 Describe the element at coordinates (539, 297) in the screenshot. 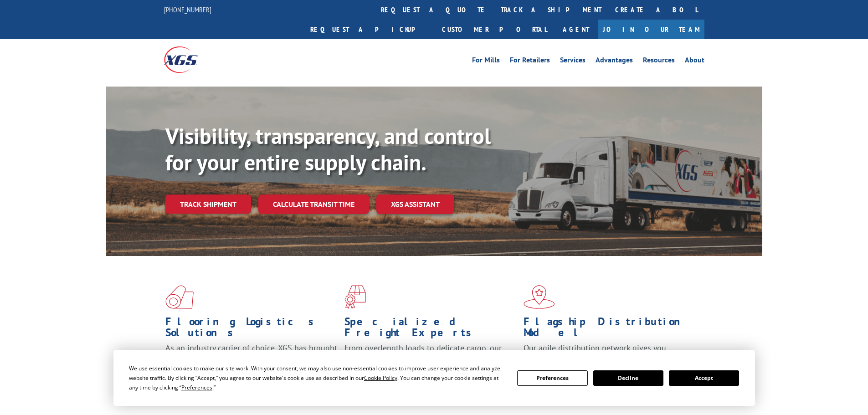

I see `img: xgs-icon-flagship-distribution-model-red` at that location.